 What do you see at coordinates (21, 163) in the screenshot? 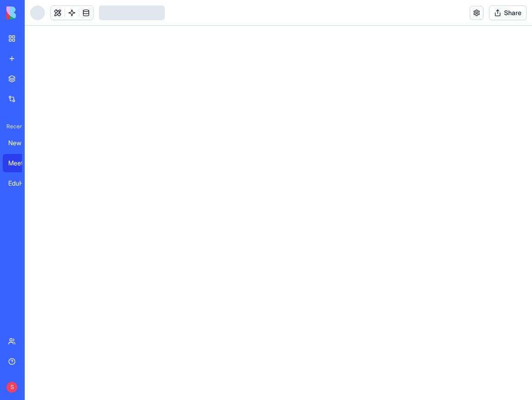
I see `div: Meeting Scheduler` at bounding box center [21, 163].